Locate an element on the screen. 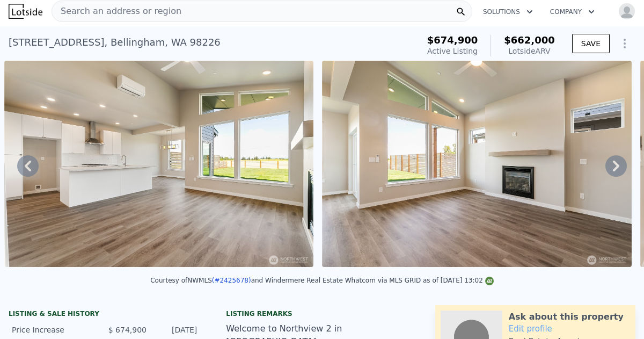 The height and width of the screenshot is (339, 644). div: Ask about this property is located at coordinates (566, 317).